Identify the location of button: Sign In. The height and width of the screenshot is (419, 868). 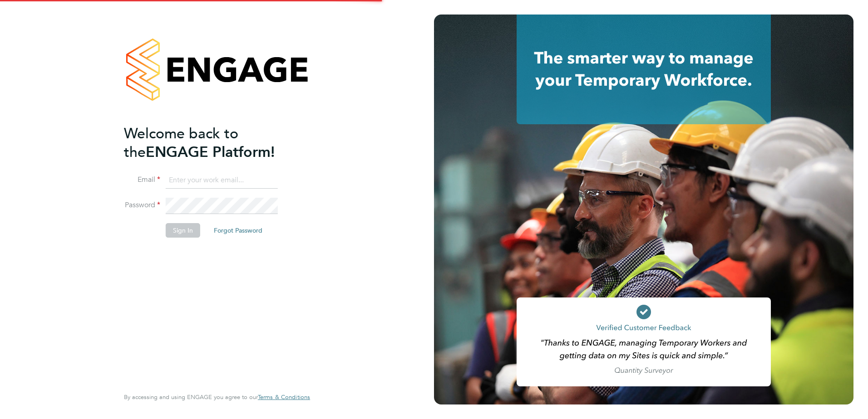
(183, 230).